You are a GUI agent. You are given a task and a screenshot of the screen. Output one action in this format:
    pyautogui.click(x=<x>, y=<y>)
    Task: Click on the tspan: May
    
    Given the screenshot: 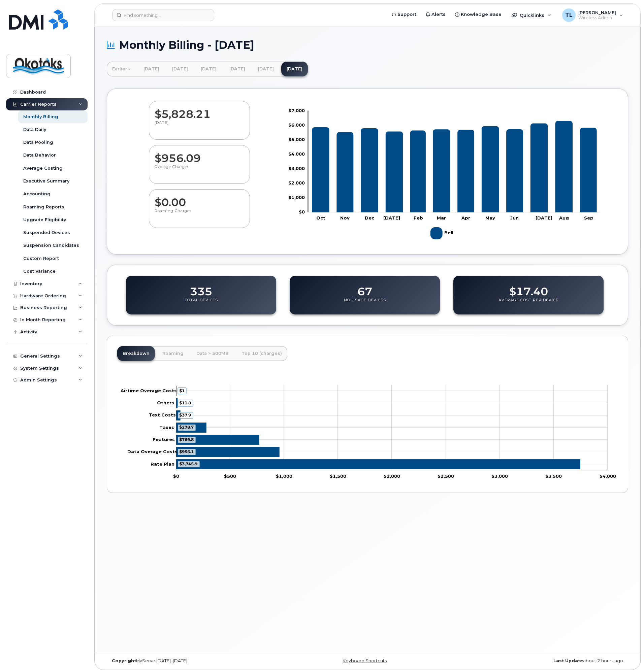 What is the action you would take?
    pyautogui.click(x=490, y=218)
    